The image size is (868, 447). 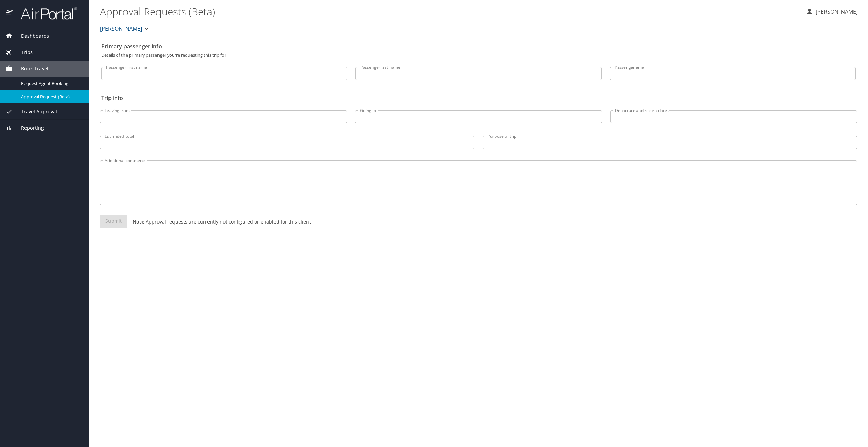 I want to click on h1: Approval Requests (Beta), so click(x=450, y=11).